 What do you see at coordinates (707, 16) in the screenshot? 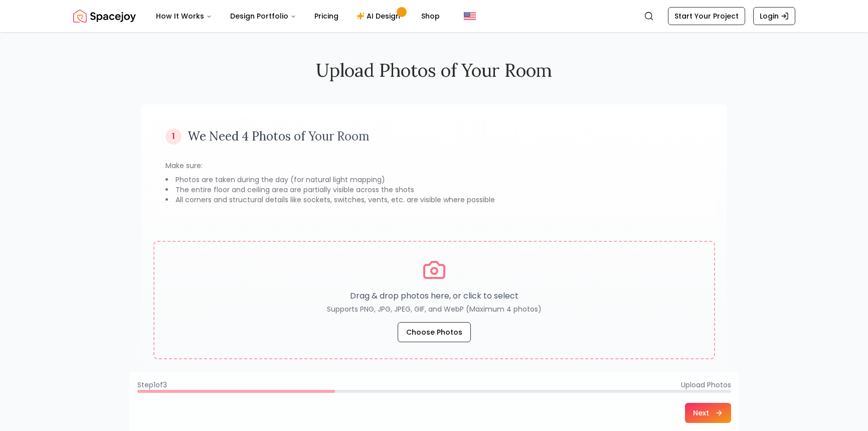
I see `a: Start Your Project` at bounding box center [707, 16].